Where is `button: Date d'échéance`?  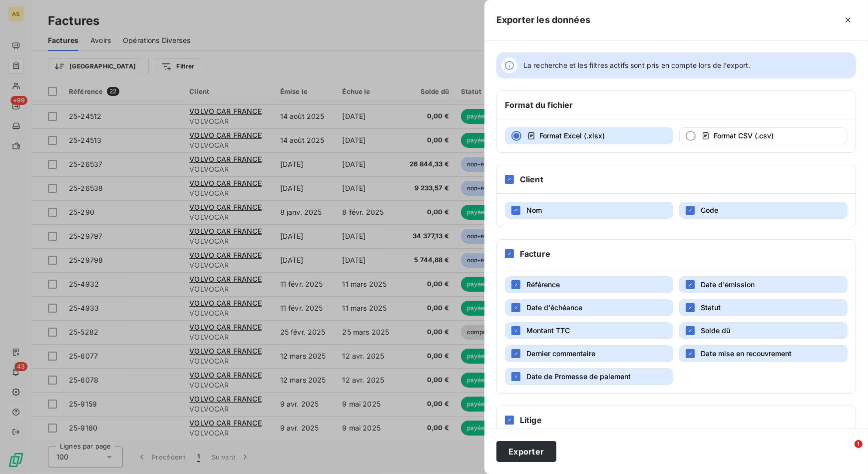
button: Date d'échéance is located at coordinates (589, 308).